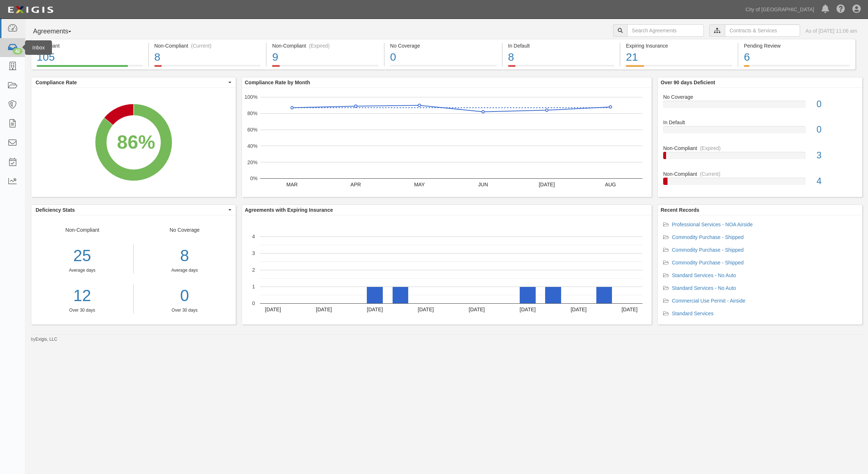  Describe the element at coordinates (82, 295) in the screenshot. I see `a: 12` at that location.